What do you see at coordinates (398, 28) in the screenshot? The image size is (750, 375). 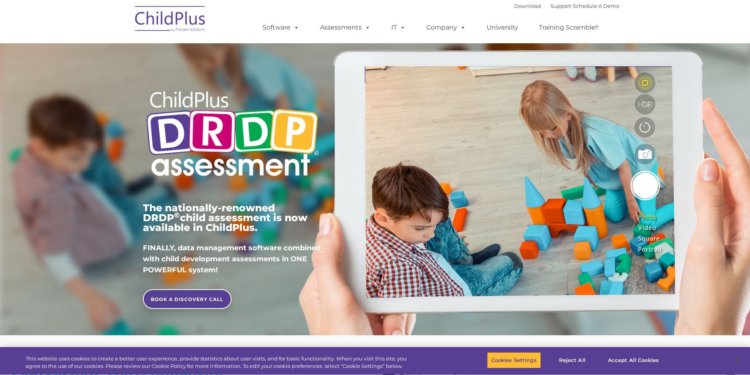 I see `a: IT` at bounding box center [398, 28].